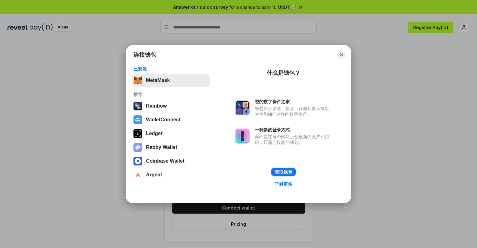 The image size is (477, 248). Describe the element at coordinates (171, 69) in the screenshot. I see `div: 已安装` at that location.